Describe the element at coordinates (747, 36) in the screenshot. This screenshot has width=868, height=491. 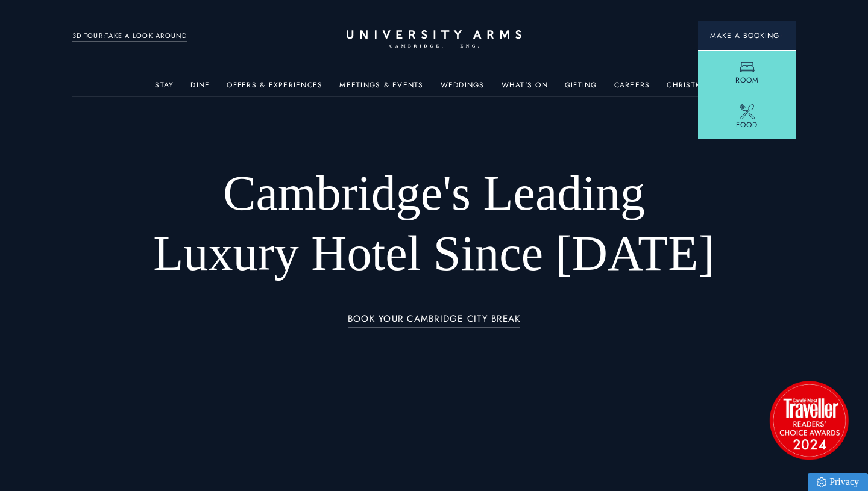
I see `span: Make a Booking` at that location.